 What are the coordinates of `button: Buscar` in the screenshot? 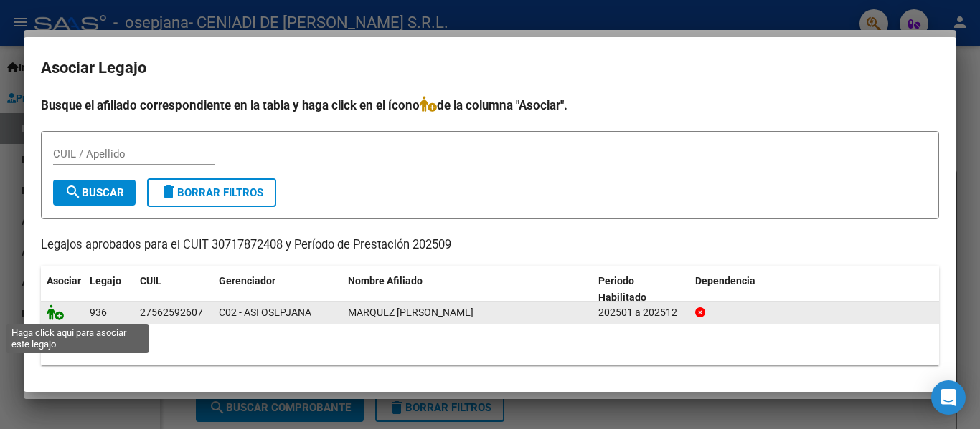 It's located at (94, 193).